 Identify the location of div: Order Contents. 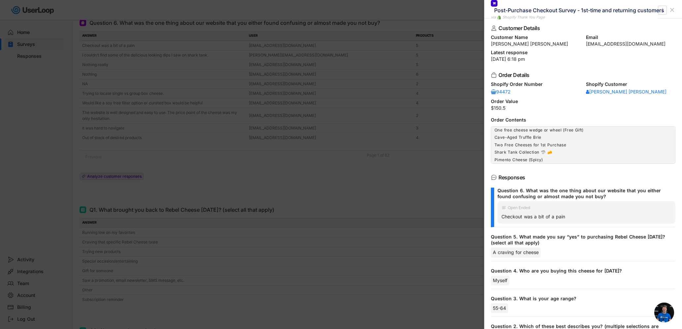
(583, 120).